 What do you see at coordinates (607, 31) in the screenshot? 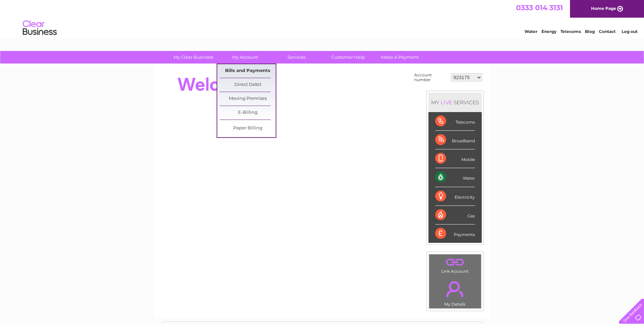
I see `a: Contact` at bounding box center [607, 31].